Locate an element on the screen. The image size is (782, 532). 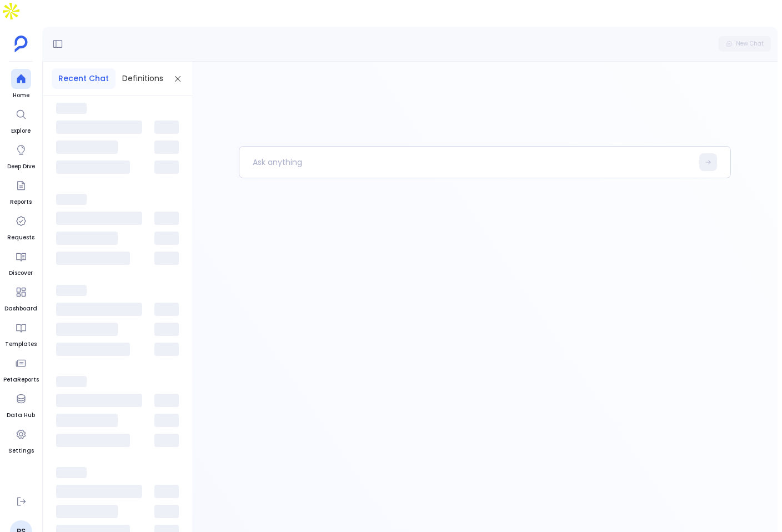
a: Deep Dive is located at coordinates (21, 156).